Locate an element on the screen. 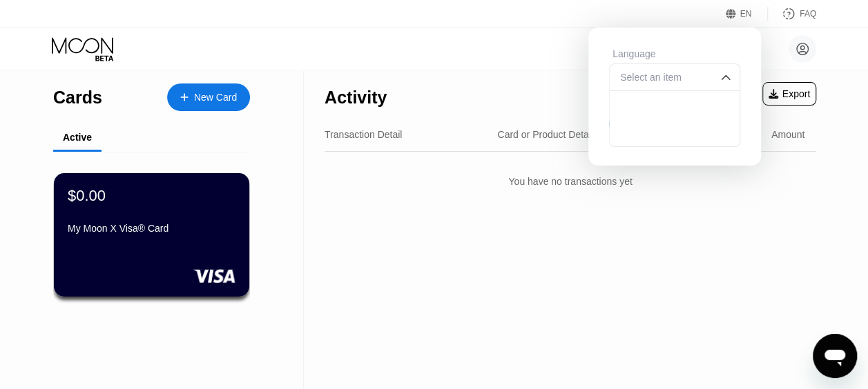 This screenshot has width=868, height=389. div: EN is located at coordinates (746, 13).